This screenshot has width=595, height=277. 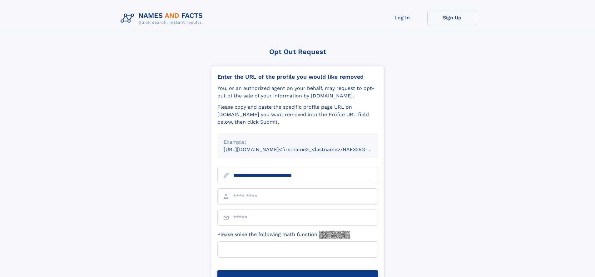 What do you see at coordinates (298, 142) in the screenshot?
I see `div: Example:` at bounding box center [298, 142].